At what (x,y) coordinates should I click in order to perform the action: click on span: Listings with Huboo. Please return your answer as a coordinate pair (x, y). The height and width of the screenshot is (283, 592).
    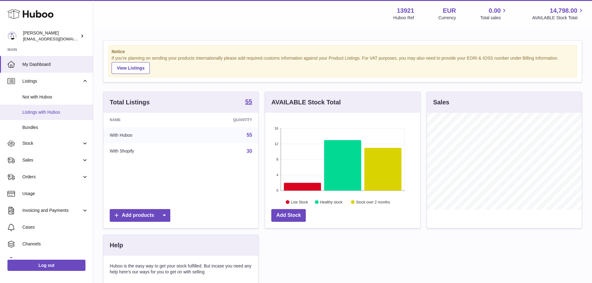
    Looking at the image, I should click on (55, 112).